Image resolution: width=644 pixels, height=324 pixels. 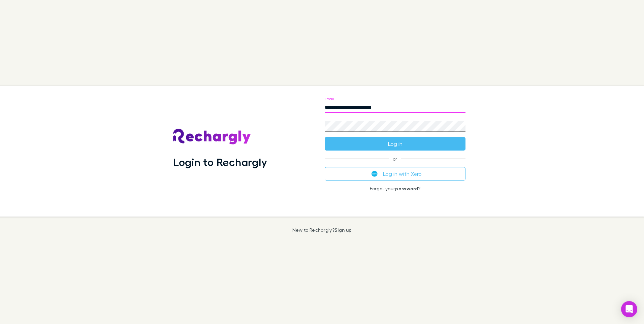 I want to click on h1: Login to Rechargly, so click(x=220, y=162).